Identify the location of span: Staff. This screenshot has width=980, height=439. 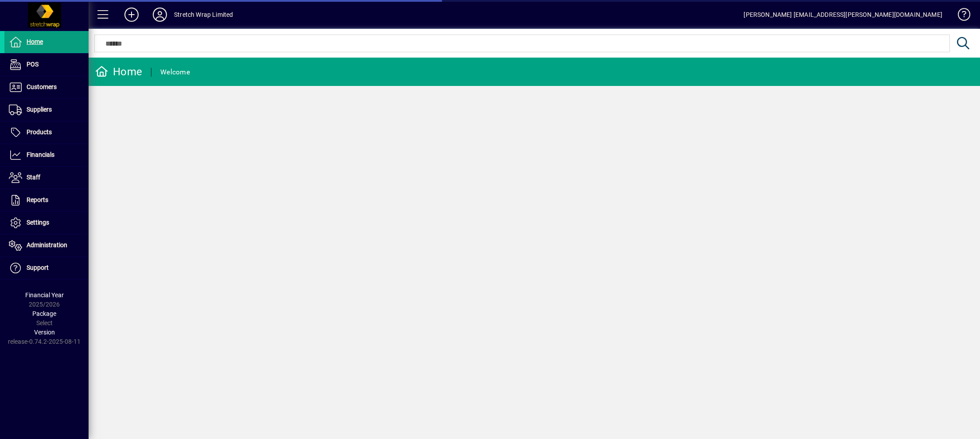
(33, 177).